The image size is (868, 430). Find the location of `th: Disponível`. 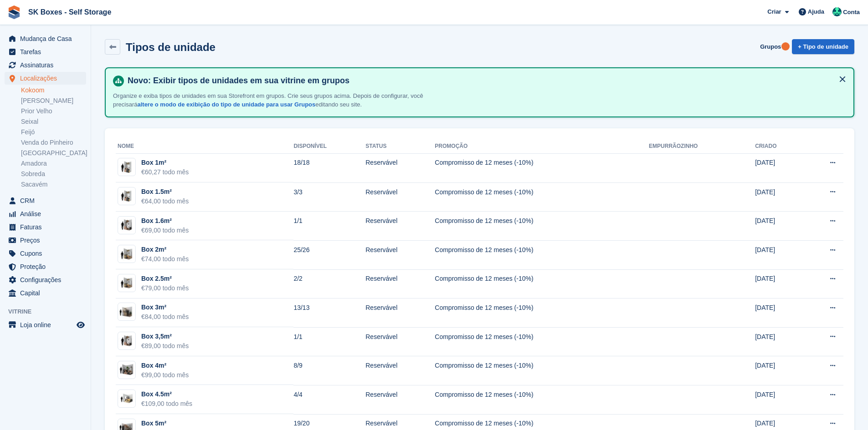

th: Disponível is located at coordinates (329, 147).